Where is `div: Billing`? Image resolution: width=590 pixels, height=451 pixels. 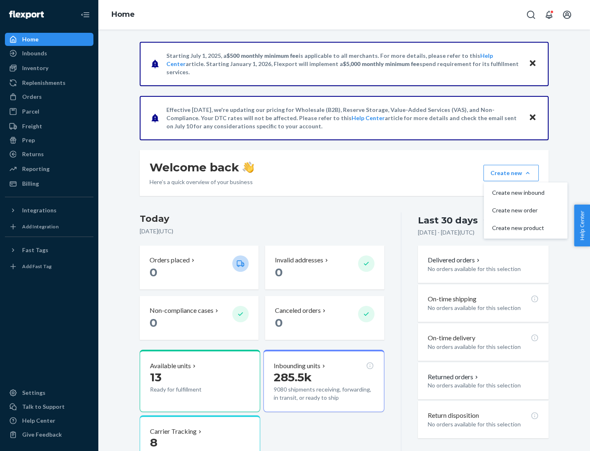 div: Billing is located at coordinates (30, 184).